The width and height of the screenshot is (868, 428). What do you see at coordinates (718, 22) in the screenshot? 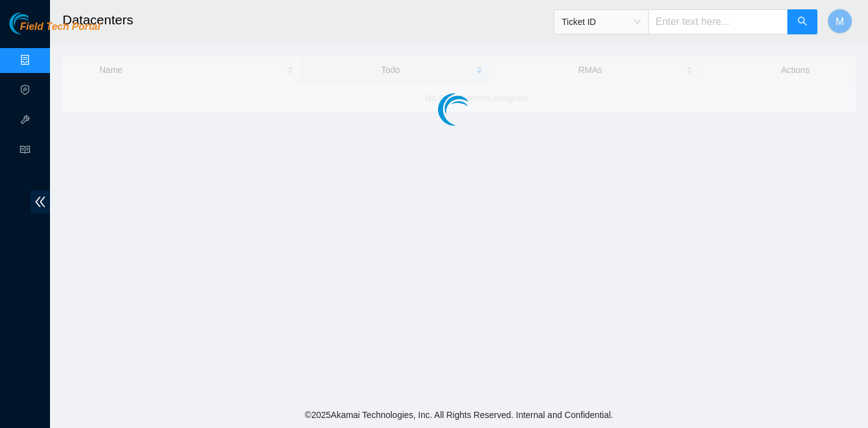
I see `input: Enter text here...` at bounding box center [718, 22].